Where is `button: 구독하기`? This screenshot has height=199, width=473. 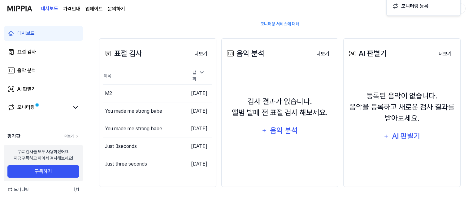 button: 구독하기 is located at coordinates (43, 172).